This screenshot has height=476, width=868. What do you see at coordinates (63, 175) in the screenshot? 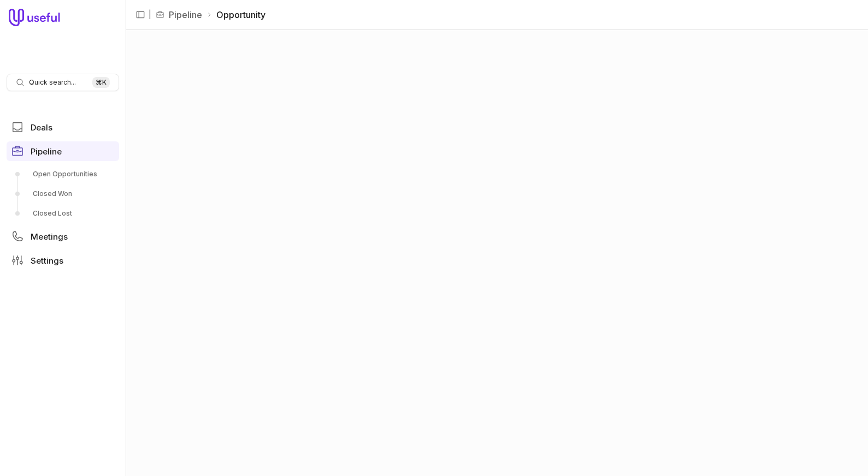
I see `a: Open Opportunities` at bounding box center [63, 175].